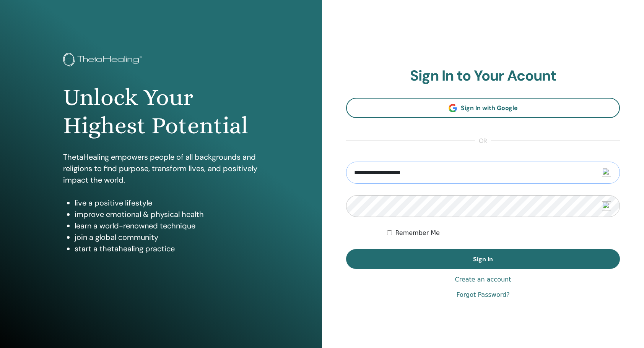 The height and width of the screenshot is (348, 644). What do you see at coordinates (483, 108) in the screenshot?
I see `a: Sign In with Google` at bounding box center [483, 108].